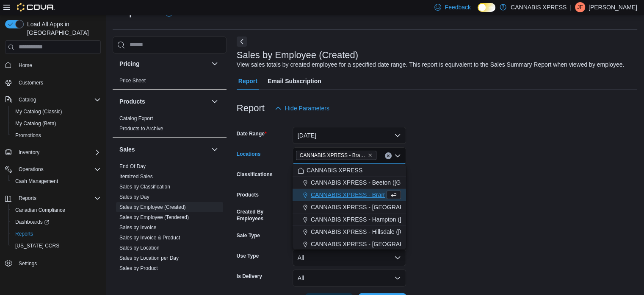 The height and width of the screenshot is (295, 644). What do you see at coordinates (580, 7) in the screenshot?
I see `span: JF` at bounding box center [580, 7].